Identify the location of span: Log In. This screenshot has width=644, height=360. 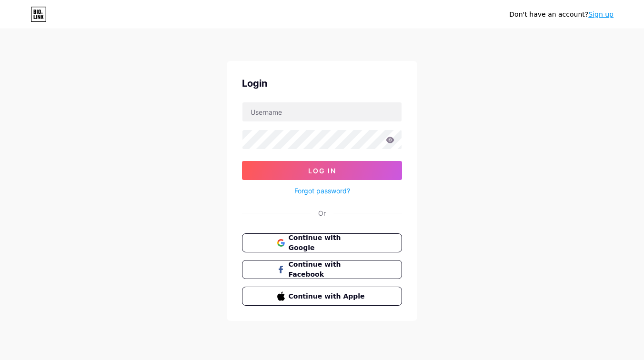
(322, 171).